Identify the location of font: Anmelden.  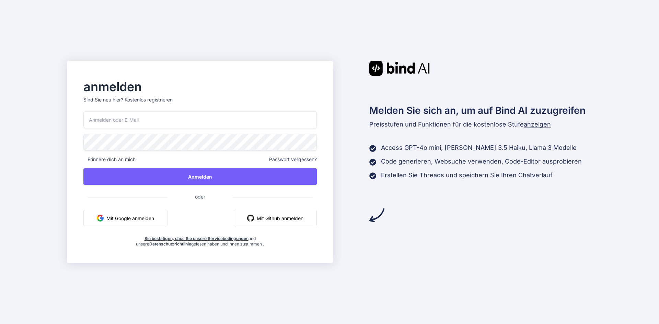
(200, 177).